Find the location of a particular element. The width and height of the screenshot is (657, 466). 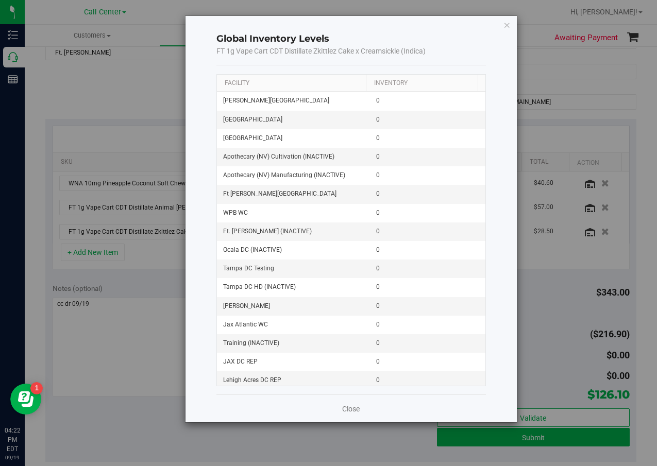

a: Facility is located at coordinates (237, 83).